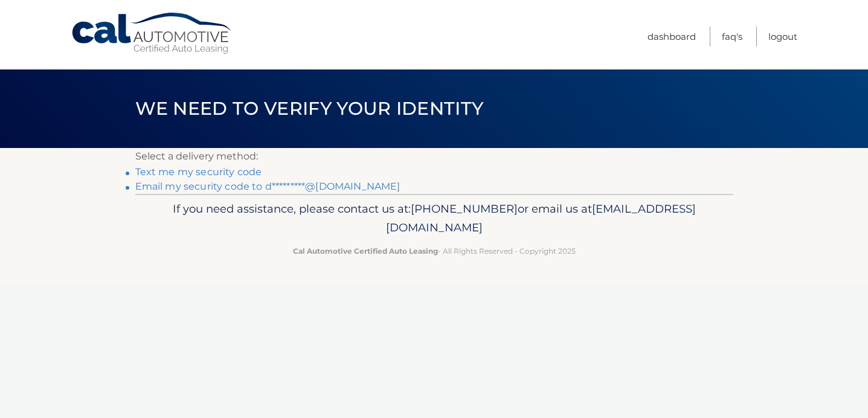 This screenshot has width=868, height=418. What do you see at coordinates (366, 251) in the screenshot?
I see `strong: Cal Automotive Certified Auto Leasing` at bounding box center [366, 251].